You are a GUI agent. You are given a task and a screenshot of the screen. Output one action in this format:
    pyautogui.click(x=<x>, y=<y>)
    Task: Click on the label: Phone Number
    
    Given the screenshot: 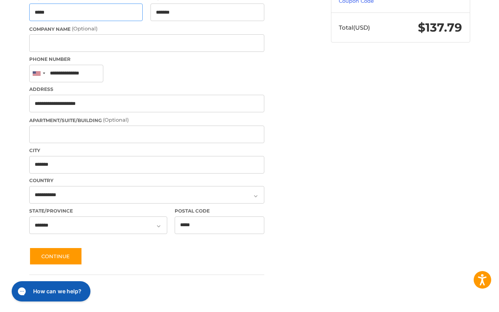 What is the action you would take?
    pyautogui.click(x=147, y=59)
    